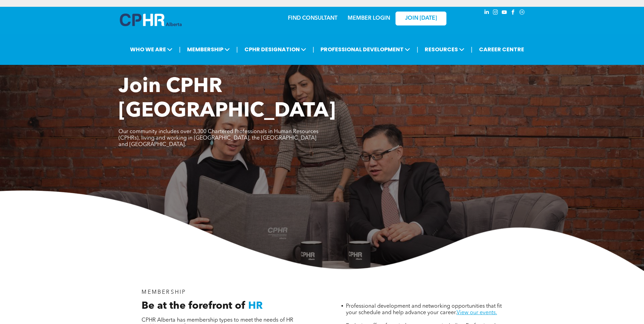 This screenshot has height=324, width=644. Describe the element at coordinates (513, 13) in the screenshot. I see `a: facebook` at that location.